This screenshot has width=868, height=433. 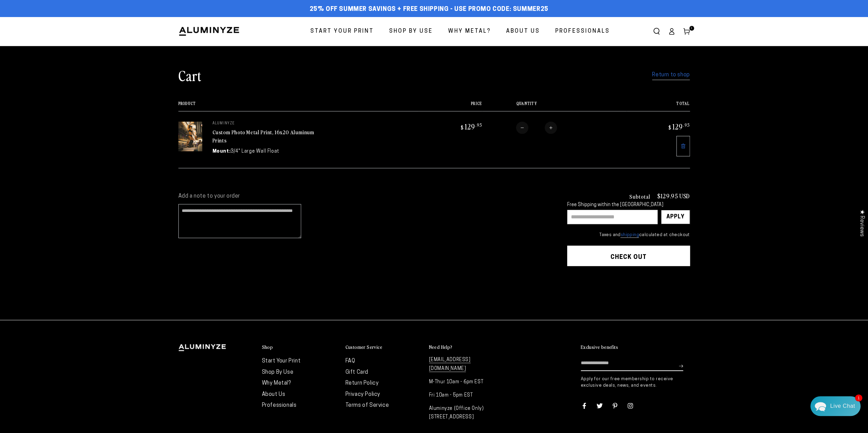 I want to click on h2: Shop, so click(x=267, y=347).